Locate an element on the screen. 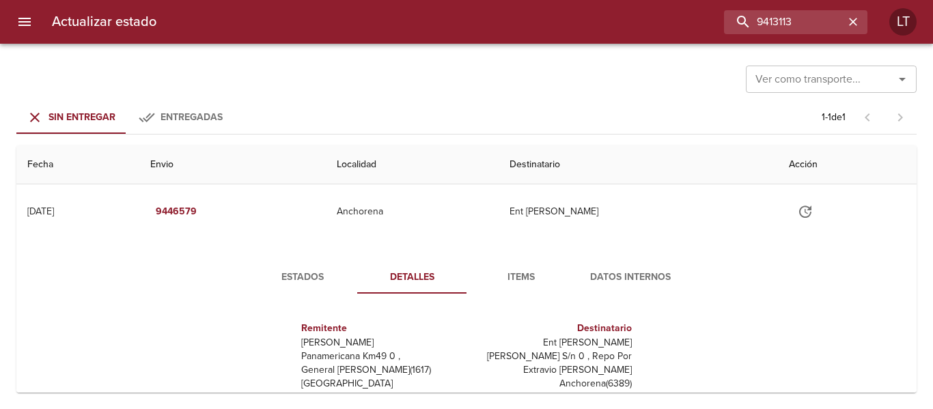 The image size is (933, 409). span: Items is located at coordinates (521, 277).